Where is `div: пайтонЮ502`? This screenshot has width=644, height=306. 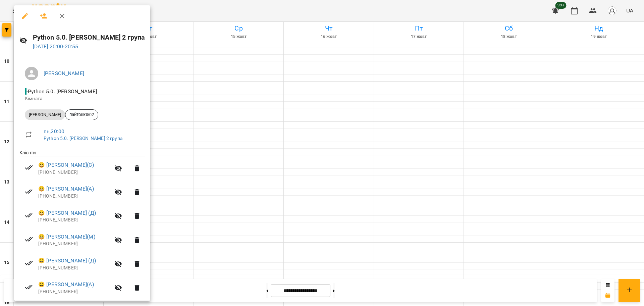 div: пайтонЮ502 is located at coordinates (82, 115).